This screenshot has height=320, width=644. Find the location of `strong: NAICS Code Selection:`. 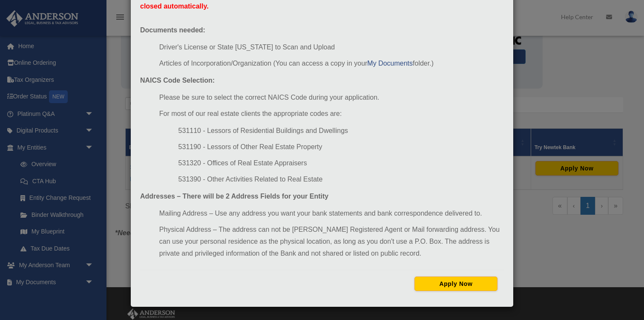

strong: NAICS Code Selection: is located at coordinates (177, 80).